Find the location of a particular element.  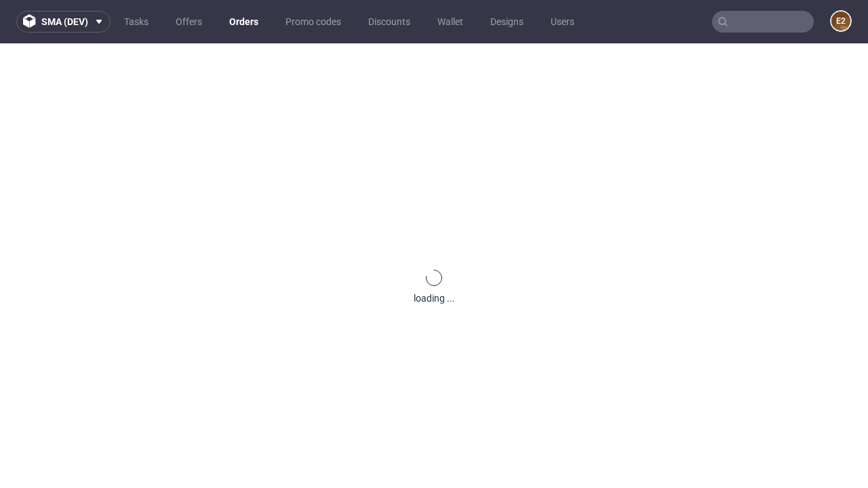

a: Discounts is located at coordinates (389, 22).